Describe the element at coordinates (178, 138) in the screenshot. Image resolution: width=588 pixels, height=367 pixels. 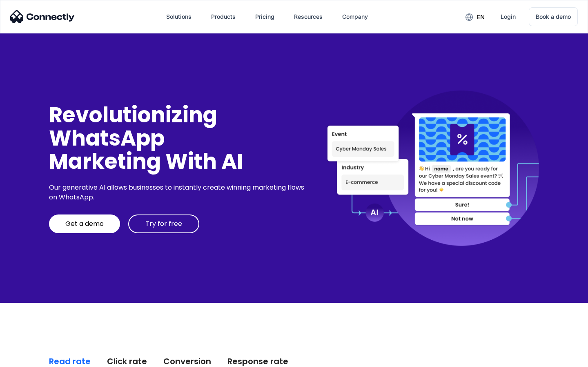
I see `div: Revolutionizing WhatsApp Marketing With AI` at that location.